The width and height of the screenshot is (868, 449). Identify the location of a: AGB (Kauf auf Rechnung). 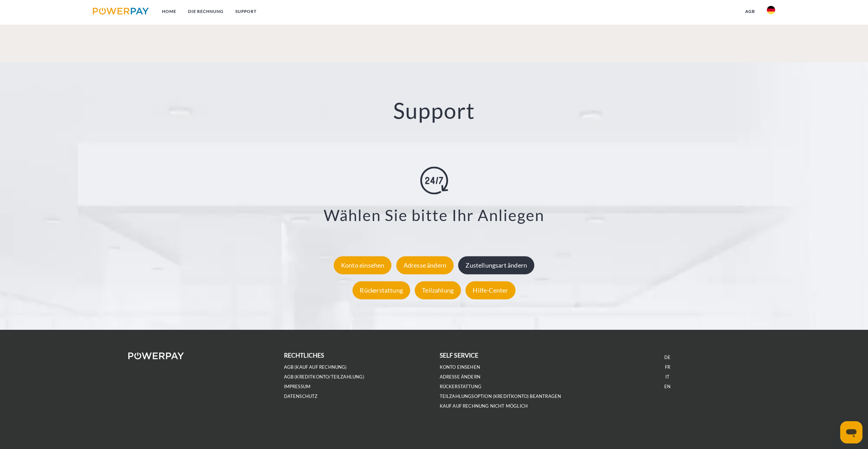
(315, 367).